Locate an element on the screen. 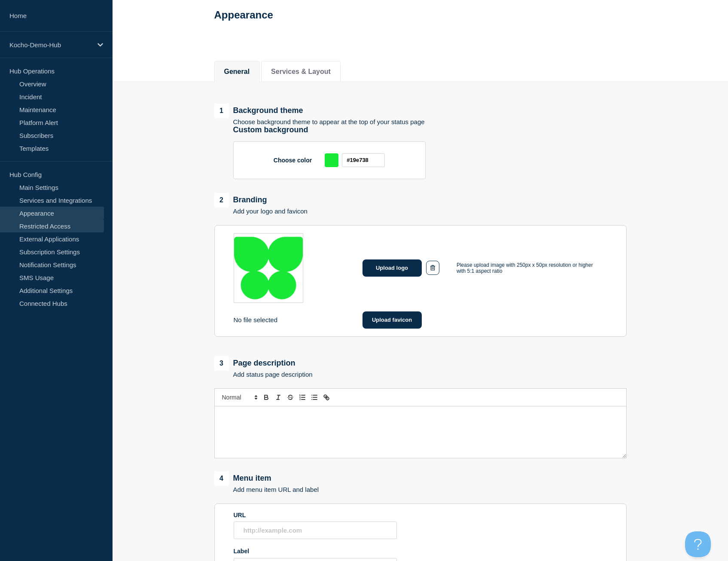 The width and height of the screenshot is (728, 561). p: Add menu item URL and label is located at coordinates (276, 489).